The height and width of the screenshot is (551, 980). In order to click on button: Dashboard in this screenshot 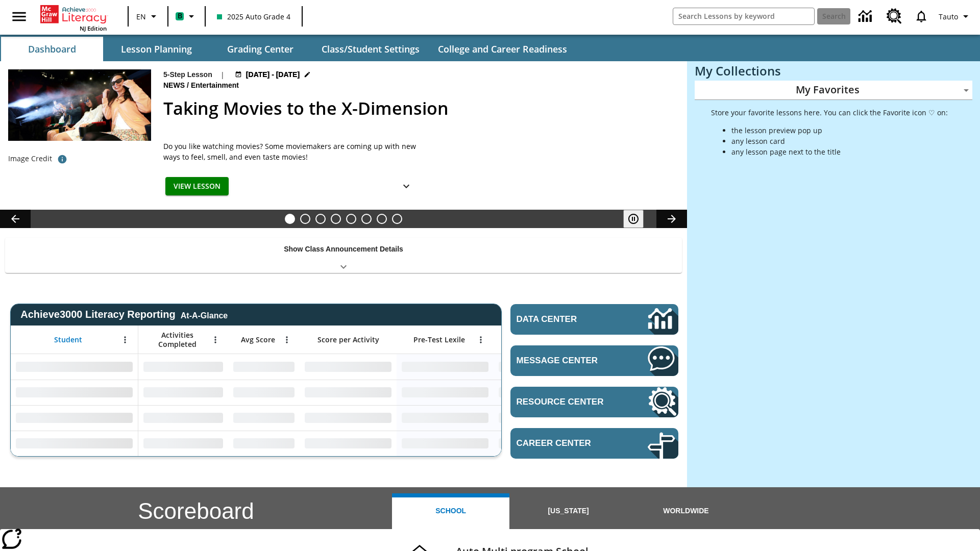, I will do `click(52, 49)`.